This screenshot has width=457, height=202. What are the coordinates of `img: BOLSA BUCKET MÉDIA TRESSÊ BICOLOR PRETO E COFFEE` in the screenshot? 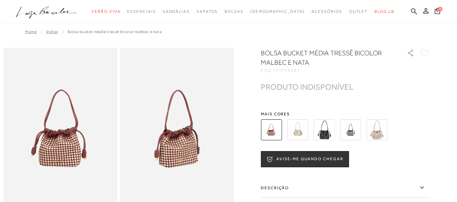 It's located at (324, 130).